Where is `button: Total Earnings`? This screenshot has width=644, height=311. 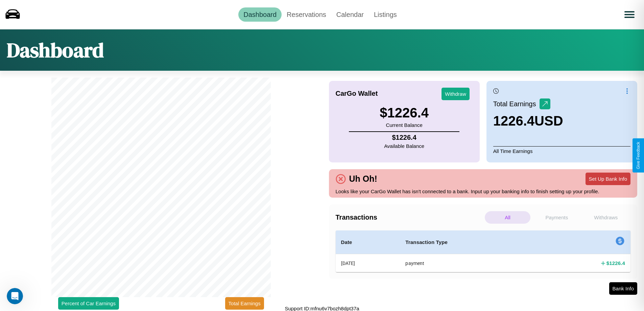 button: Total Earnings is located at coordinates (244, 303).